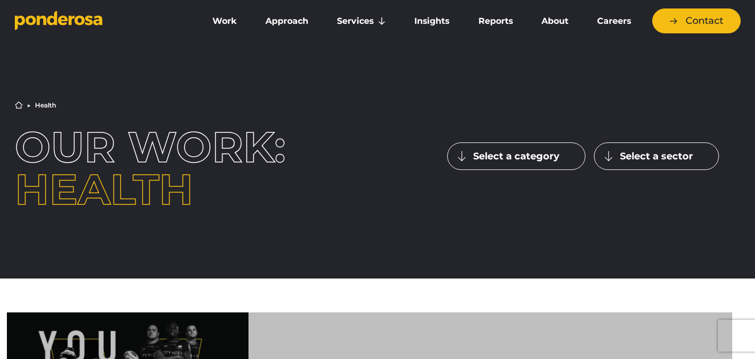  What do you see at coordinates (362, 21) in the screenshot?
I see `a: Services` at bounding box center [362, 21].